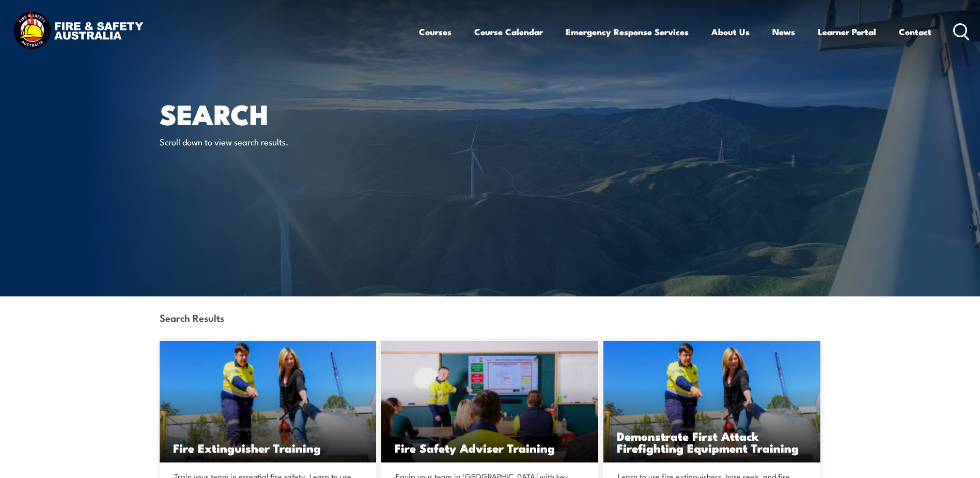  Describe the element at coordinates (490, 447) in the screenshot. I see `h3: Fire Safety Adviser Training` at that location.